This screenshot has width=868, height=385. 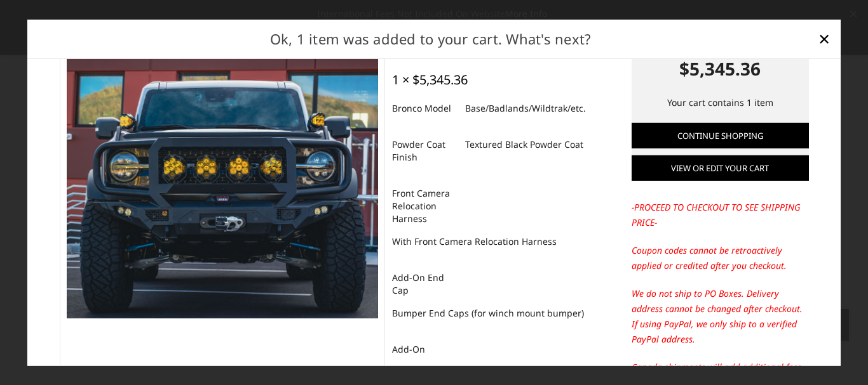 I want to click on dd: Textured Black Powder Coat, so click(x=524, y=144).